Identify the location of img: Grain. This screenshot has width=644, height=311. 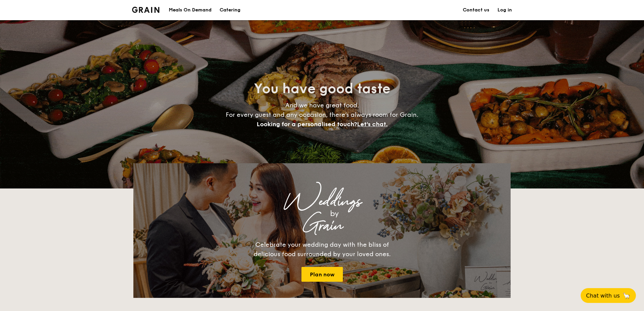
(145, 10).